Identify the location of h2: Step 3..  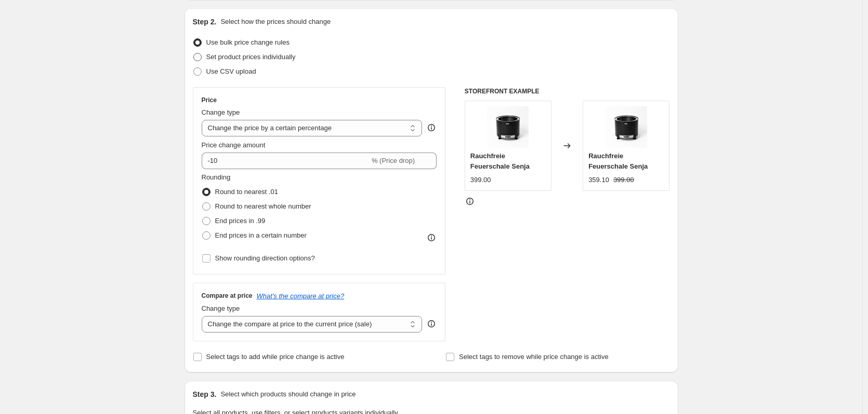
(205, 394).